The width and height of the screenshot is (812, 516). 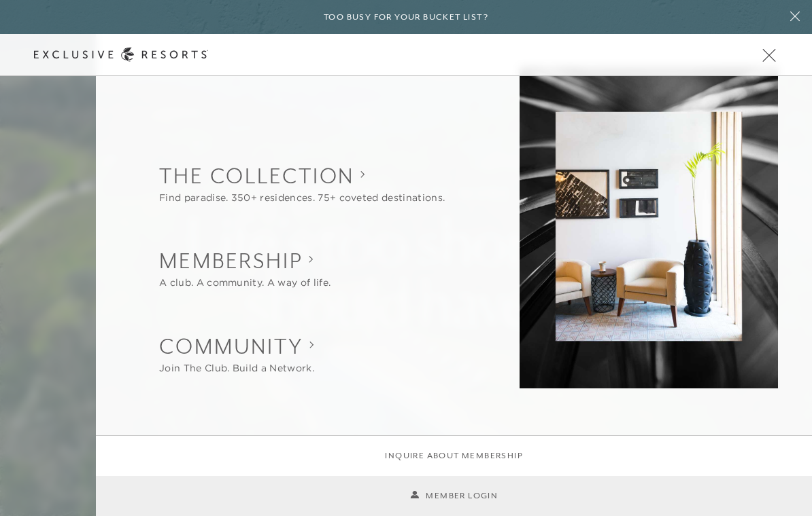 I want to click on h2: The Collection, so click(x=302, y=176).